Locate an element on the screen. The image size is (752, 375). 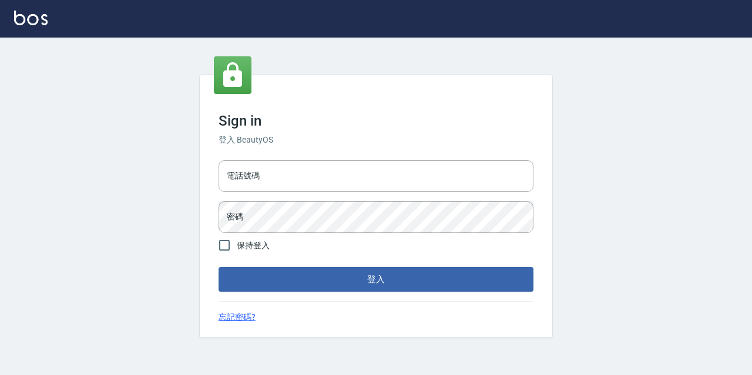
img: Logo is located at coordinates (31, 18).